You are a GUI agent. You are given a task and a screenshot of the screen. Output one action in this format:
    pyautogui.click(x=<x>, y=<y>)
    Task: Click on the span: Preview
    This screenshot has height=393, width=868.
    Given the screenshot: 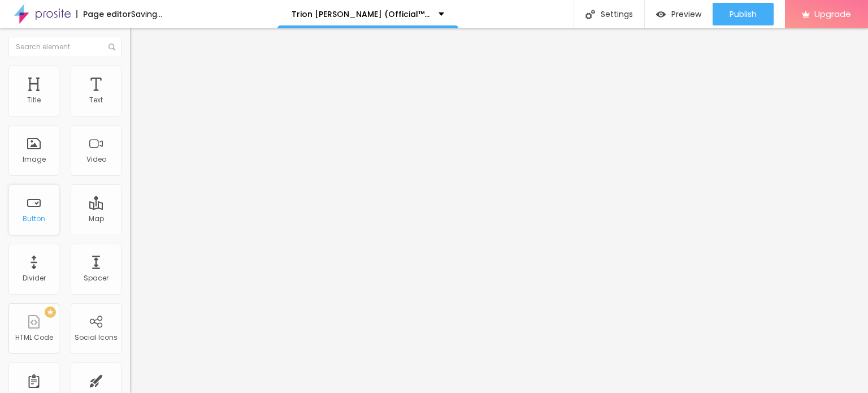 What is the action you would take?
    pyautogui.click(x=686, y=14)
    